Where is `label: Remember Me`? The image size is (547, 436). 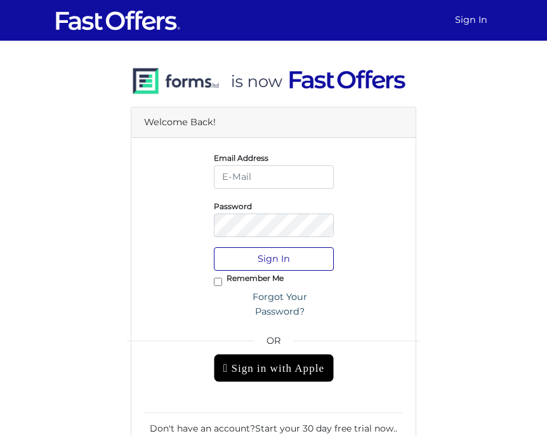 label: Remember Me is located at coordinates (255, 277).